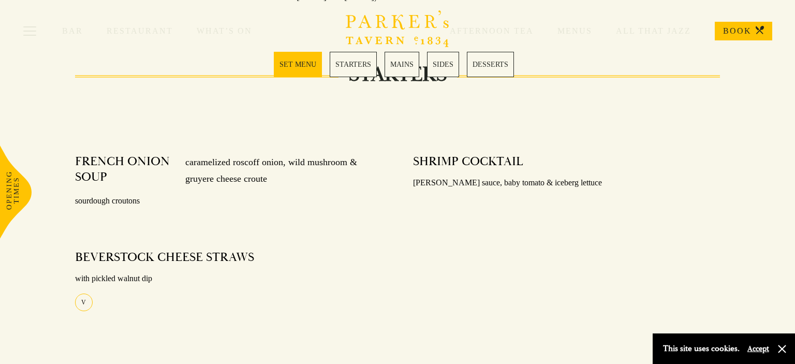  I want to click on p: with pickled walnut dip, so click(228, 278).